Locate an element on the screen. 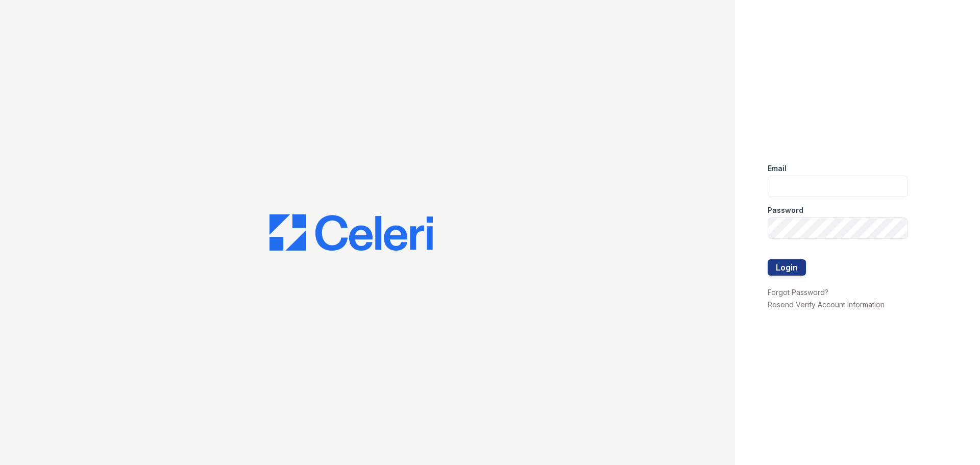 The width and height of the screenshot is (980, 465). a: Resend Verify Account Information is located at coordinates (826, 304).